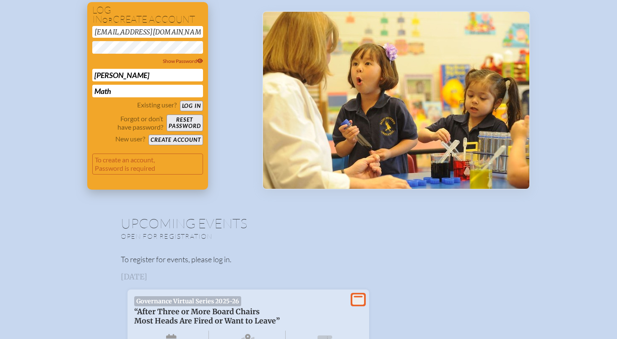  What do you see at coordinates (183, 61) in the screenshot?
I see `span: Show Password` at bounding box center [183, 61].